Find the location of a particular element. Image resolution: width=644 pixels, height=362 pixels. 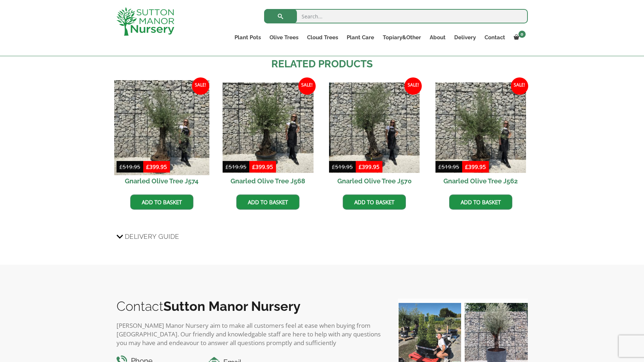

h2: Gnarled Olive Tree J570 is located at coordinates (374, 181).